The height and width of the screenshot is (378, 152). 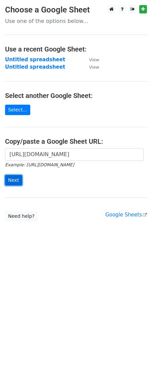 What do you see at coordinates (76, 141) in the screenshot?
I see `h4: Copy/paste a Google Sheet URL:` at bounding box center [76, 141].